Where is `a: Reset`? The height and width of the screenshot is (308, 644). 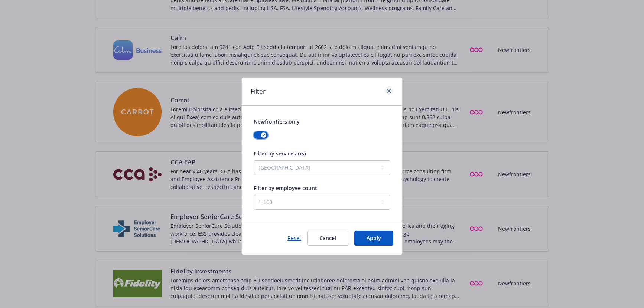 a: Reset is located at coordinates (294, 238).